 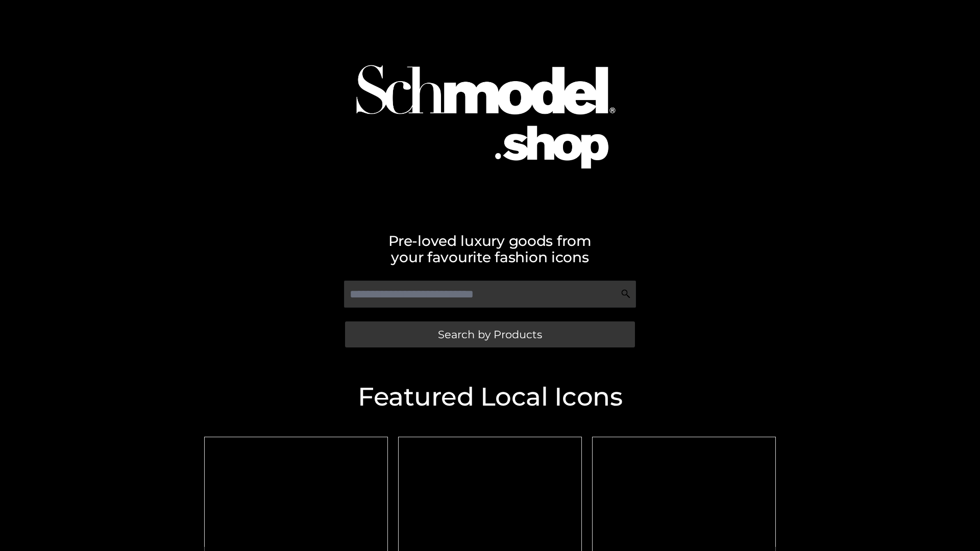 What do you see at coordinates (490, 397) in the screenshot?
I see `h2: Featured Local Icons​` at bounding box center [490, 397].